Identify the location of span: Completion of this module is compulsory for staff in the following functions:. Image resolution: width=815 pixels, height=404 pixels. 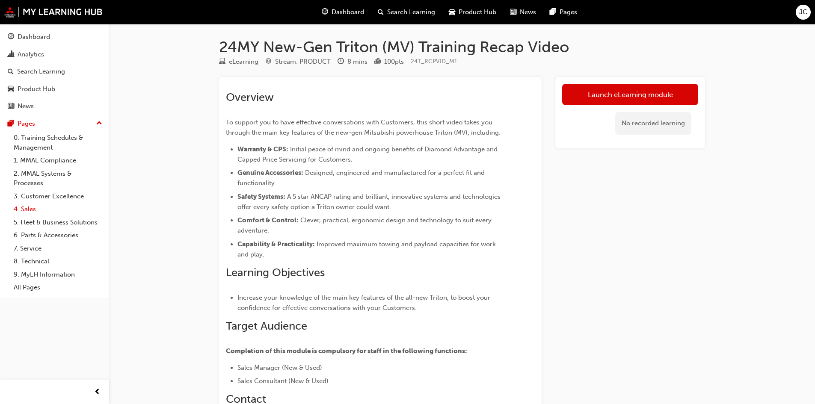
(347, 351).